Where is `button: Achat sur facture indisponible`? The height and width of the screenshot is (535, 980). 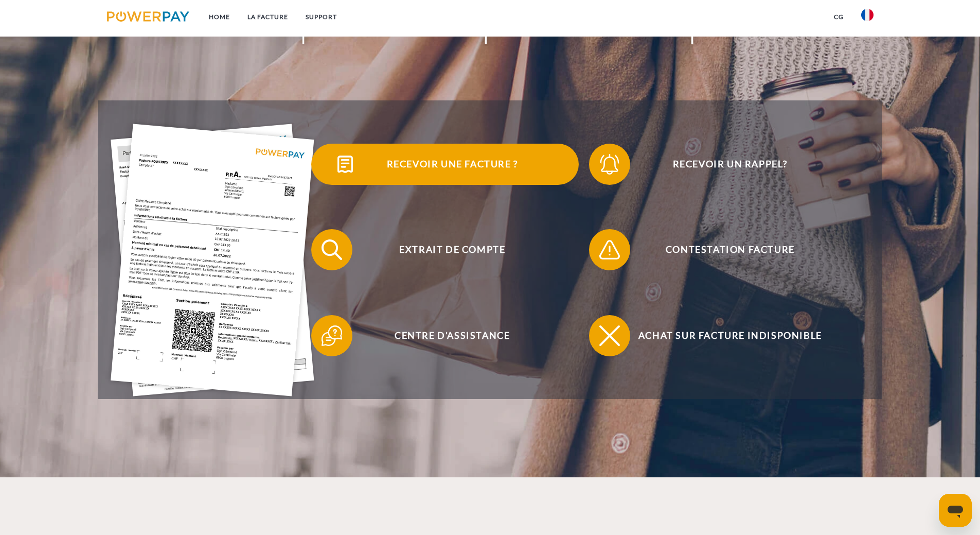 button: Achat sur facture indisponible is located at coordinates (723, 335).